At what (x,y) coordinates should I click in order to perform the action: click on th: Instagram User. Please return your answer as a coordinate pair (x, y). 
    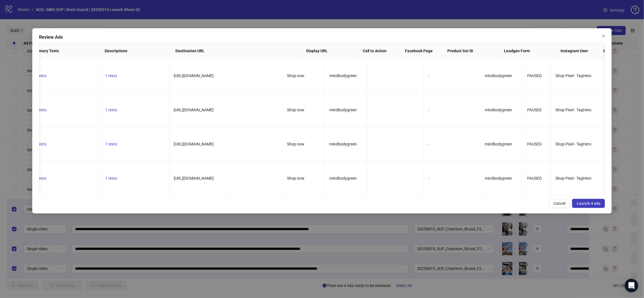
    Looking at the image, I should click on (578, 51).